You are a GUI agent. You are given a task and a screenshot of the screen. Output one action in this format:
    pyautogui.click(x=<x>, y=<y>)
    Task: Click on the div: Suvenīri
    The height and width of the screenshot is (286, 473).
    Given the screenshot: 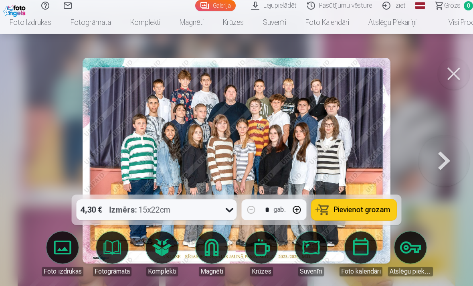 What is the action you would take?
    pyautogui.click(x=311, y=271)
    